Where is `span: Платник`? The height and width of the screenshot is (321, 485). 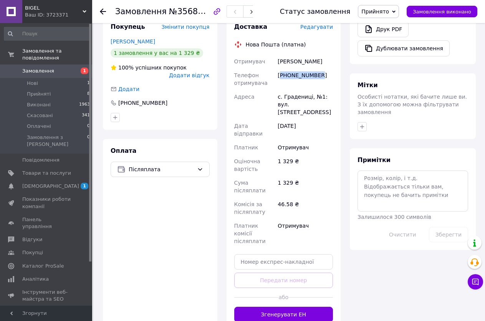 span: Платник is located at coordinates (246, 148).